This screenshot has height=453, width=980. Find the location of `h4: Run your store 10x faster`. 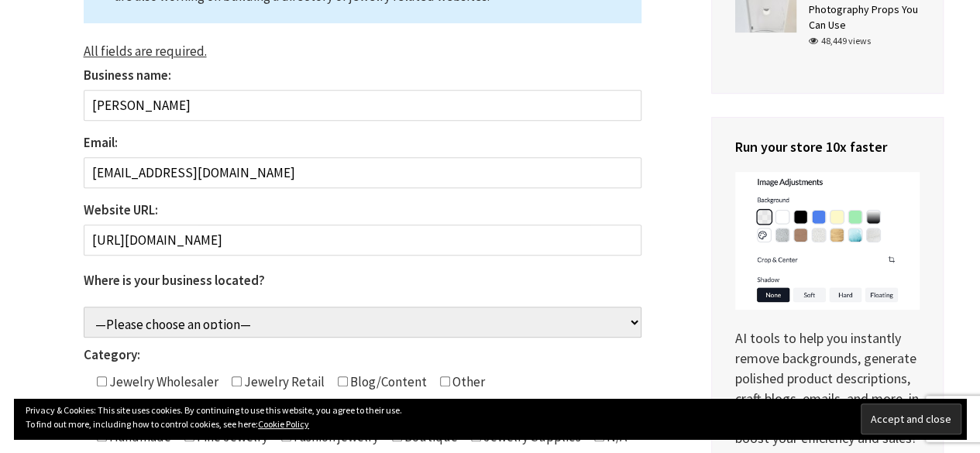

h4: Run your store 10x faster is located at coordinates (828, 147).